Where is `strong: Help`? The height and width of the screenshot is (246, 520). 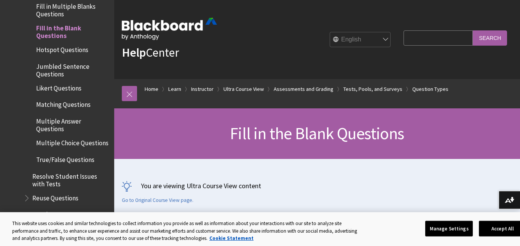 strong: Help is located at coordinates (134, 53).